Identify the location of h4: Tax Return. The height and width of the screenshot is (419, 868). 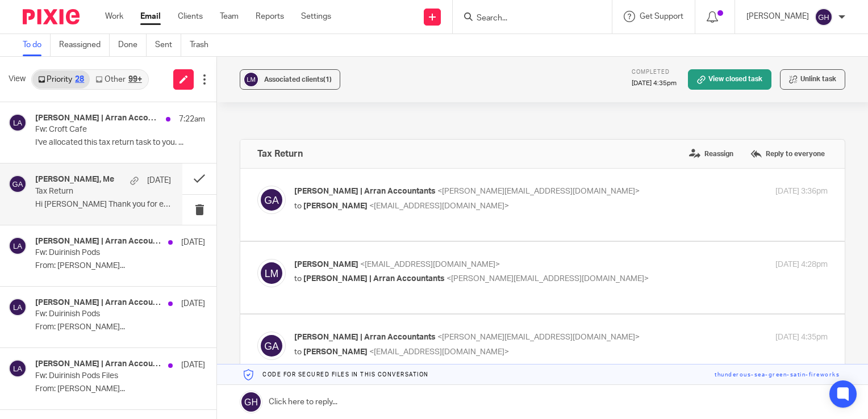
(280, 154).